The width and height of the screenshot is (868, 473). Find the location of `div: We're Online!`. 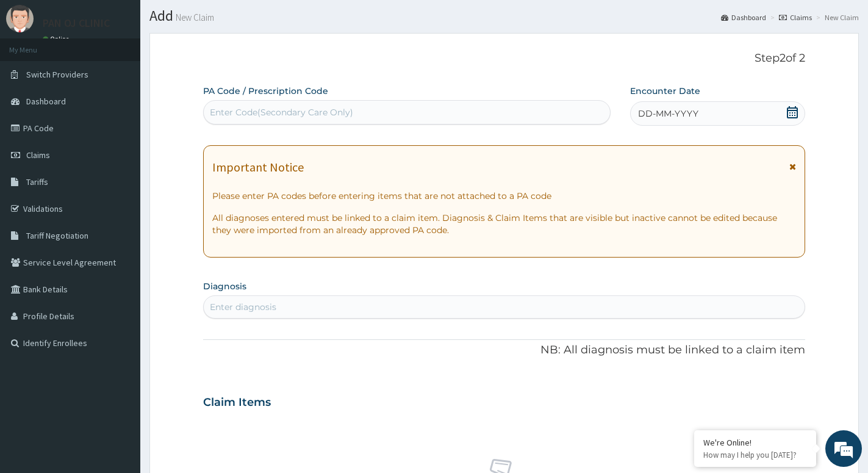

div: We're Online! is located at coordinates (755, 442).